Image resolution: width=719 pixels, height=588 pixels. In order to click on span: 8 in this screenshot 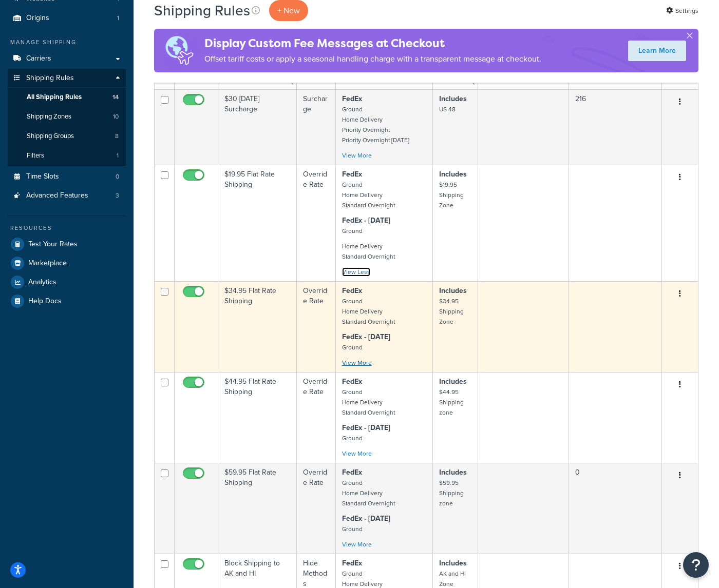, I will do `click(116, 136)`.